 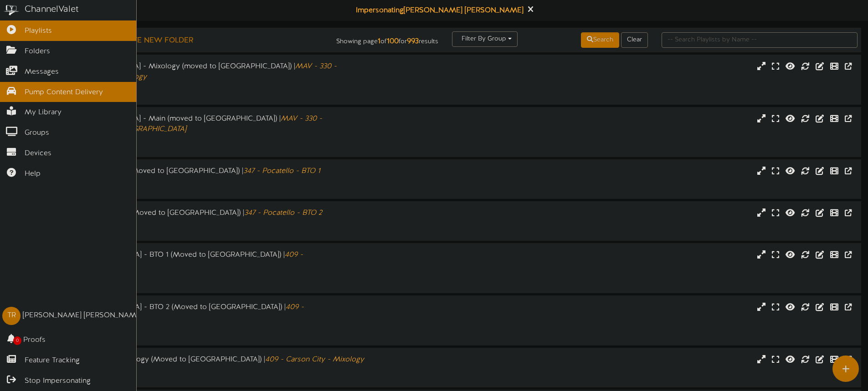 What do you see at coordinates (37, 133) in the screenshot?
I see `span: Groups` at bounding box center [37, 133].